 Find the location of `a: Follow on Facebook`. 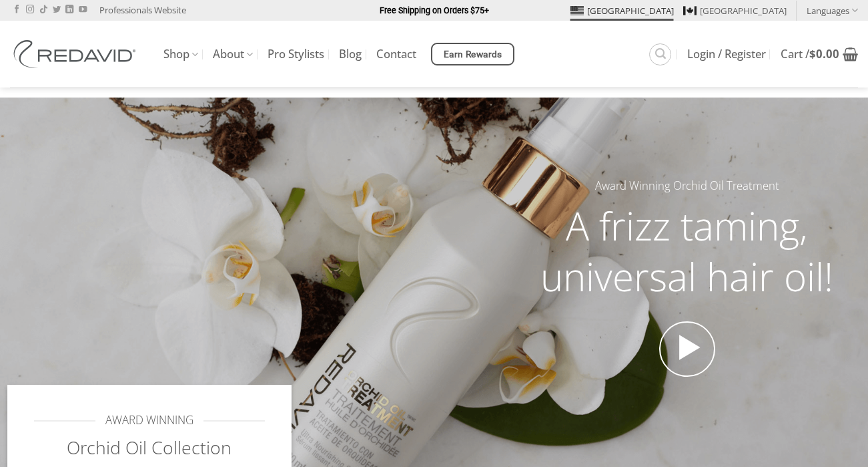

a: Follow on Facebook is located at coordinates (16, 10).